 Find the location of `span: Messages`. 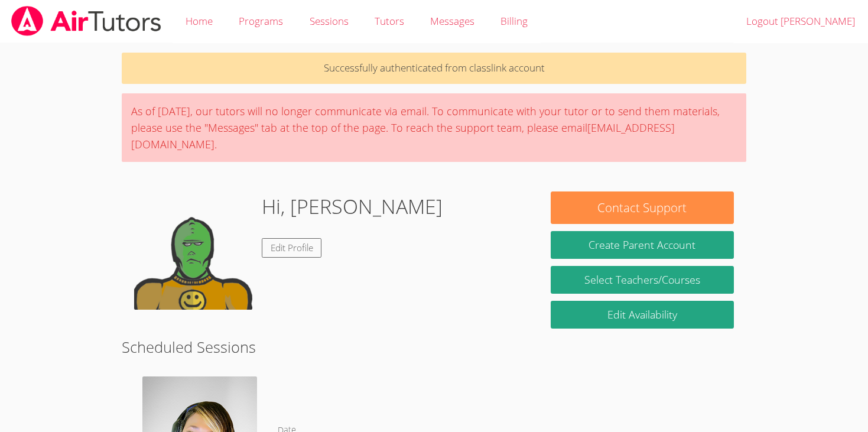

span: Messages is located at coordinates (452, 21).